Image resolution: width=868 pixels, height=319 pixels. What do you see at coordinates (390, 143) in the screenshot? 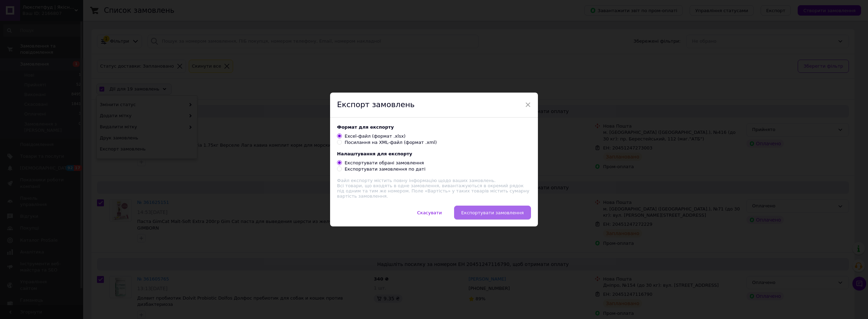
I see `div: Посилання на XML-файл (формат .xml)` at bounding box center [390, 143].